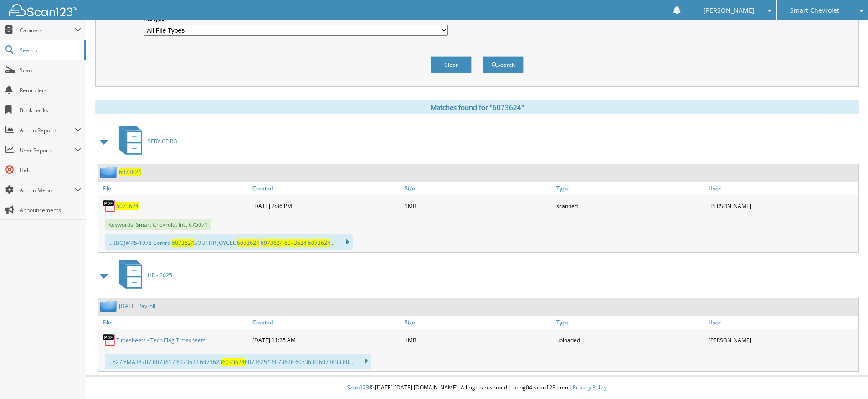  What do you see at coordinates (142, 275) in the screenshot?
I see `a: HR - 2025` at bounding box center [142, 275].